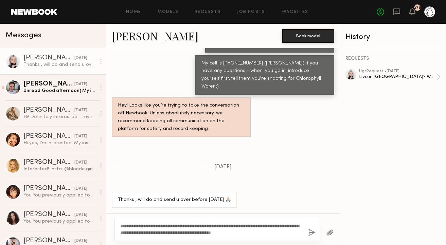 This screenshot has height=245, width=446. Describe the element at coordinates (251, 12) in the screenshot. I see `a: Job Posts` at that location.